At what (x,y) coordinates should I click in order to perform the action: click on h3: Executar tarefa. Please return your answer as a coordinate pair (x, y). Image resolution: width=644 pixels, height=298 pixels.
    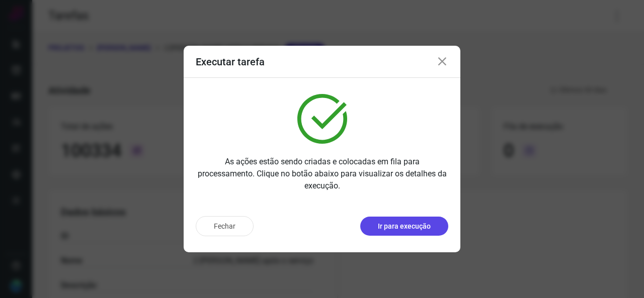
    Looking at the image, I should click on (230, 62).